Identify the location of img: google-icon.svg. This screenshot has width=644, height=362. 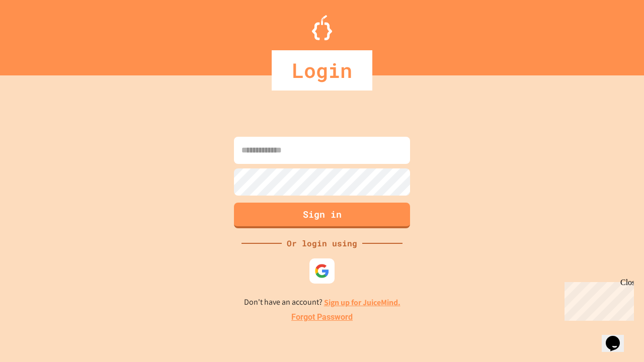
(322, 271).